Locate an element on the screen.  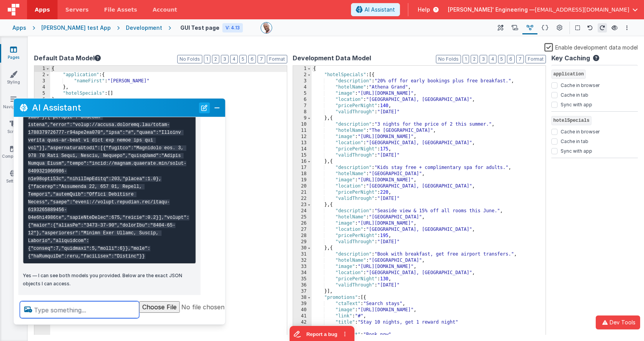
div: 19 is located at coordinates (302, 180).